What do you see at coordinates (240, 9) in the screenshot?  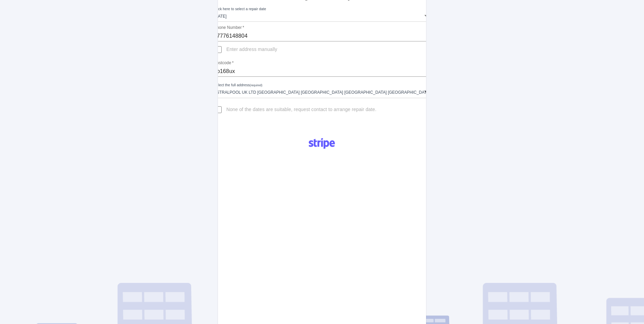 I see `label: Click here to select a repair date` at bounding box center [240, 9].